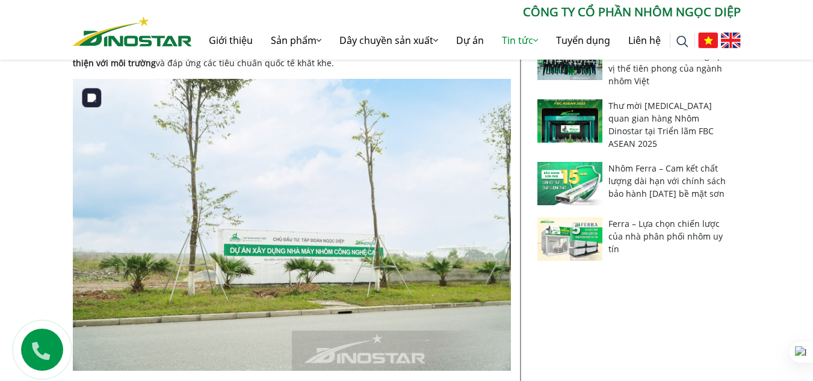 Image resolution: width=813 pixels, height=381 pixels. What do you see at coordinates (467, 12) in the screenshot?
I see `p: CÔNG TY CỔ PHẦN NHÔM NGỌC DIỆP` at bounding box center [467, 12].